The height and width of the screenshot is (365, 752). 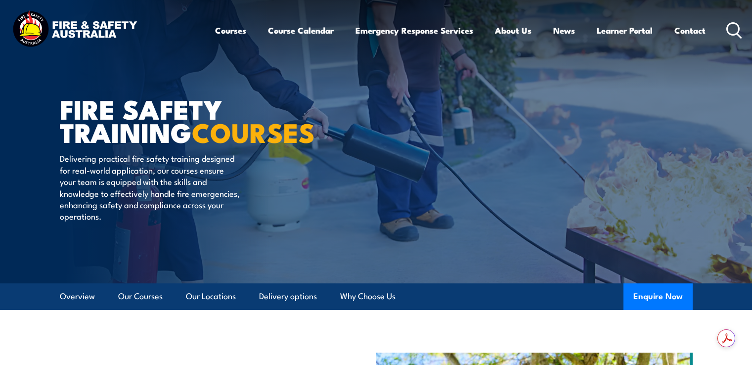 I want to click on a: Our Courses, so click(x=140, y=296).